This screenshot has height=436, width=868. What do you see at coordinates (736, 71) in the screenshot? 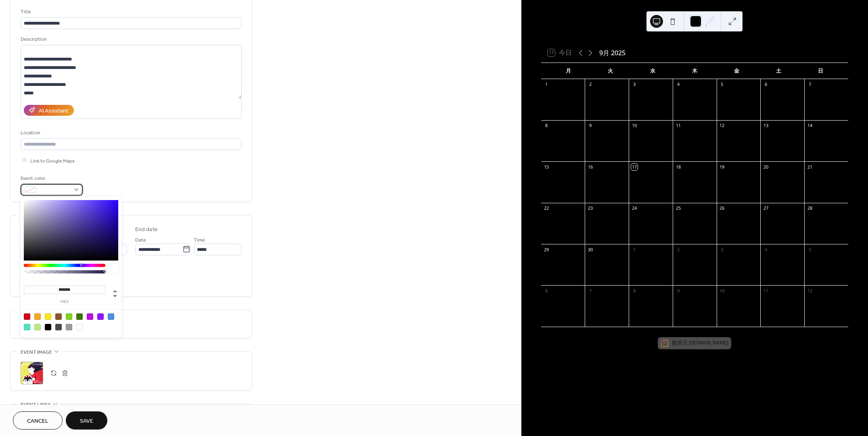
I see `div: 金` at bounding box center [736, 71].